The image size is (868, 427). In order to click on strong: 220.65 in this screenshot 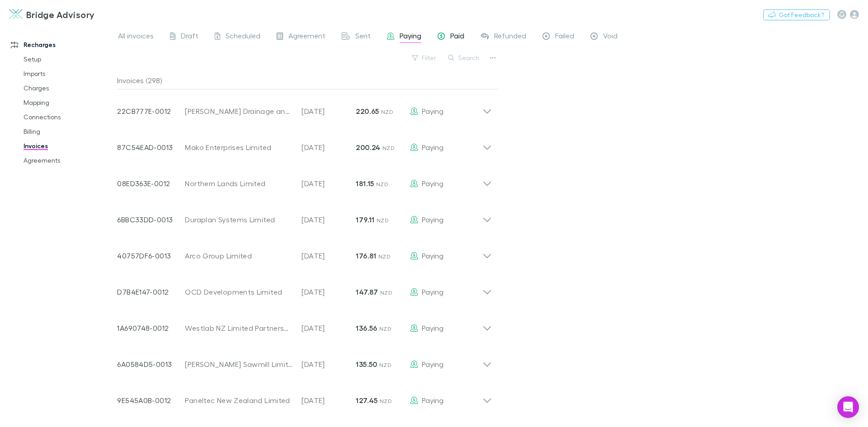, I will do `click(367, 111)`.